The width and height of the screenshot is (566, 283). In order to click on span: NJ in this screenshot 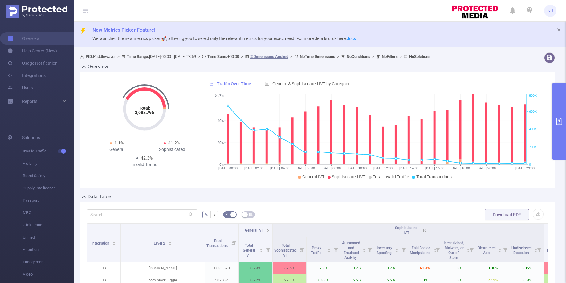, I will do `click(550, 11)`.